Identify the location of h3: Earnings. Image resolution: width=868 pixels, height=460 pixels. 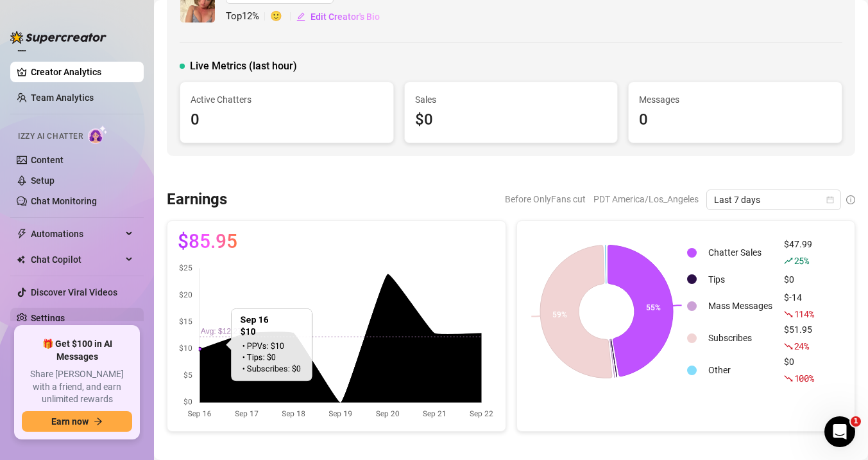
(197, 199).